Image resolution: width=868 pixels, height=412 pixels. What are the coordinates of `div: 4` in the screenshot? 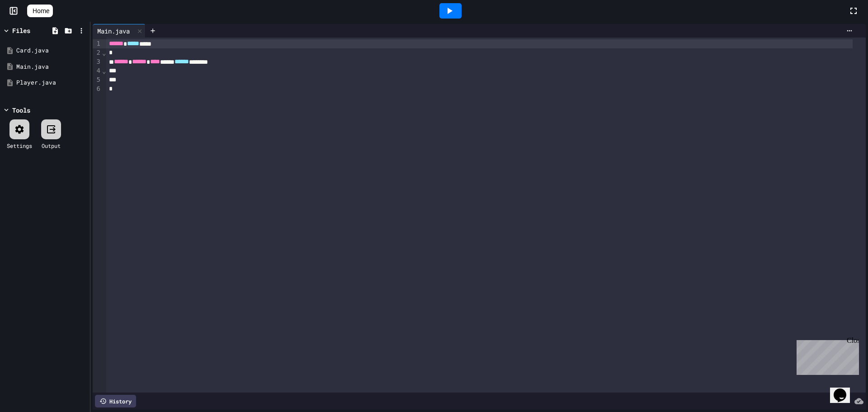 It's located at (97, 71).